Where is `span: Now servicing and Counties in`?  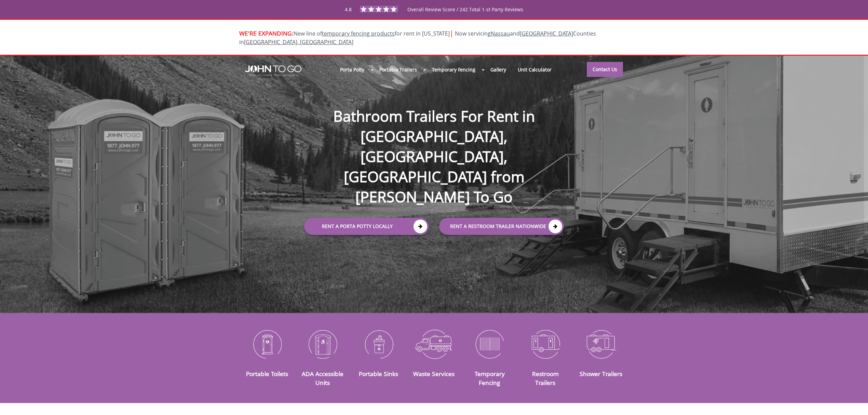 span: Now servicing and Counties in is located at coordinates (418, 37).